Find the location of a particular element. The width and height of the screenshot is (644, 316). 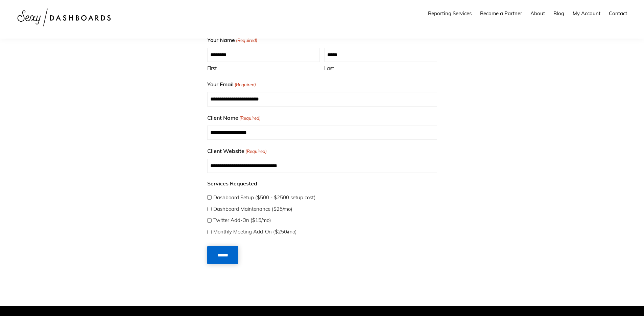

label: Monthly Meeting Add-On ($250/mo) is located at coordinates (255, 232).